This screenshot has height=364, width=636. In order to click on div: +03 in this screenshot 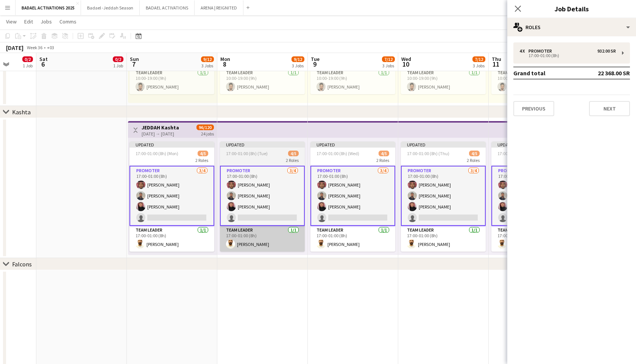, I will do `click(51, 47)`.